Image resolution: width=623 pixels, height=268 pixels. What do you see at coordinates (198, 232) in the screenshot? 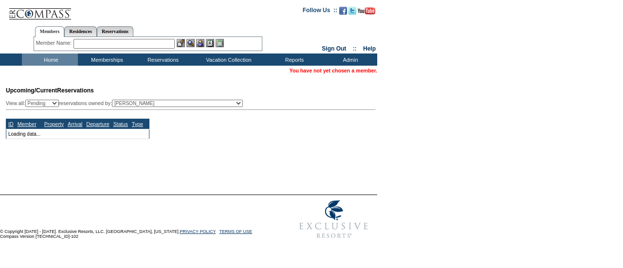
I see `a: PRIVACY POLICY` at bounding box center [198, 232].